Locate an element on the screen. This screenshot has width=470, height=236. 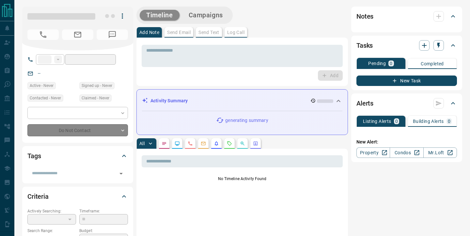
svg: Notes is located at coordinates (164, 143).